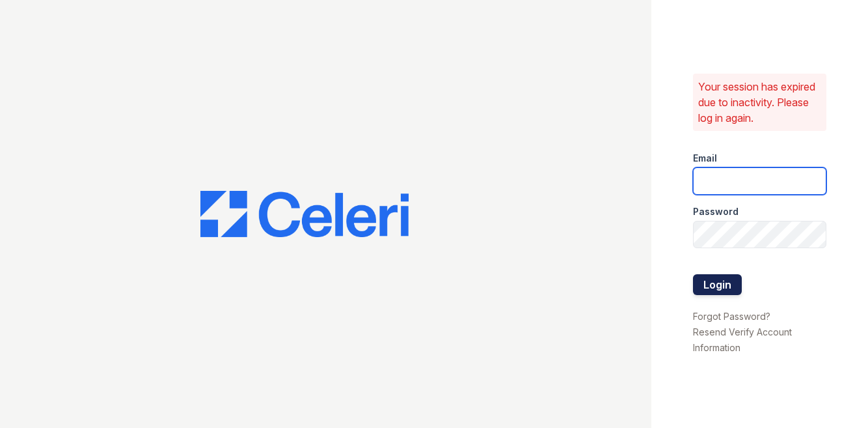 The image size is (868, 428). Describe the element at coordinates (717, 284) in the screenshot. I see `button: Login` at that location.